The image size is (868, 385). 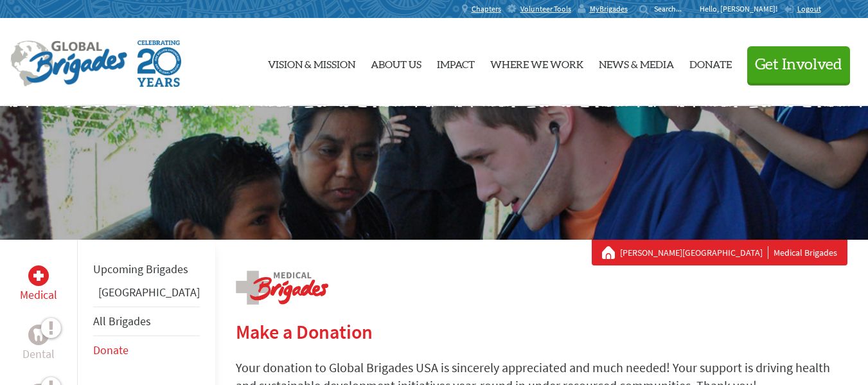 I want to click on span: Logout, so click(x=809, y=8).